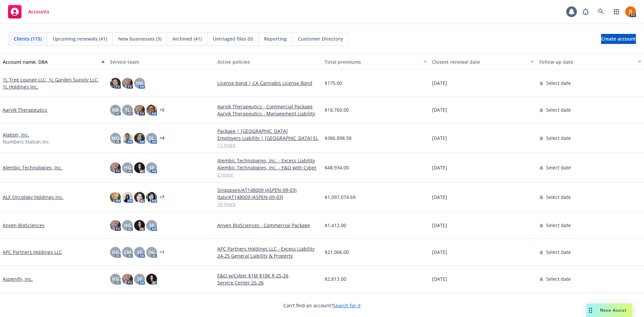 Image resolution: width=644 pixels, height=317 pixels. Describe the element at coordinates (268, 204) in the screenshot. I see `a: 39 more` at that location.